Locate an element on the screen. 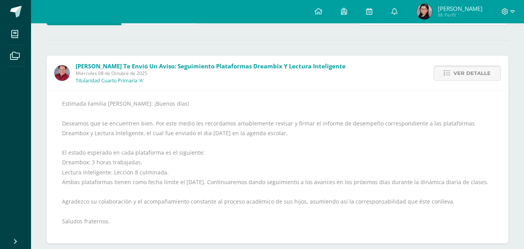  img: 81822fa01e5325ce659405ba138c0aaf.png is located at coordinates (62, 73).